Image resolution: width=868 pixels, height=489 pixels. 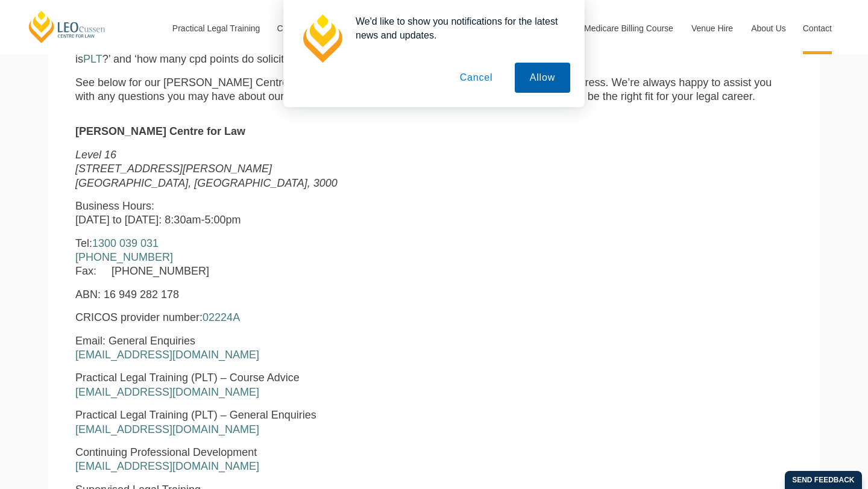 What do you see at coordinates (281, 460) in the screenshot?
I see `p: Continuing Professional Development` at bounding box center [281, 460].